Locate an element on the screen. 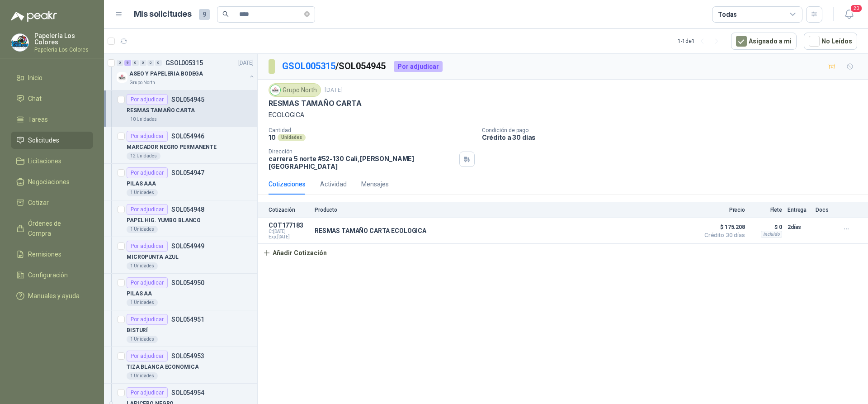 The image size is (868, 404). p: 10 is located at coordinates (272, 137).